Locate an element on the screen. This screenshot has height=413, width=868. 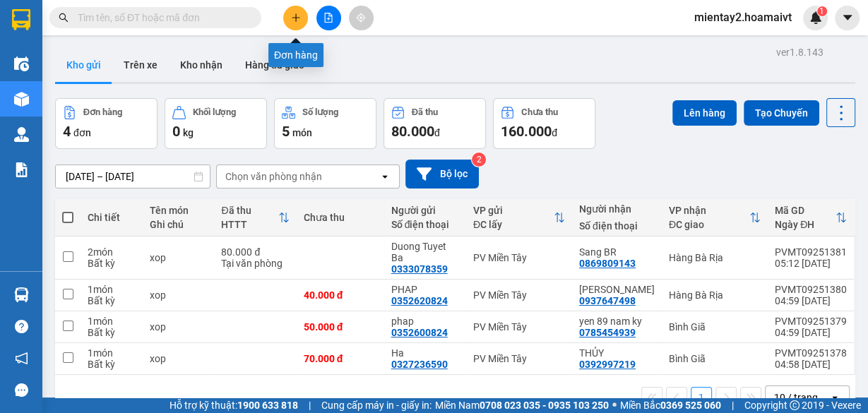
div: PVMT09251380 is located at coordinates (811, 290).